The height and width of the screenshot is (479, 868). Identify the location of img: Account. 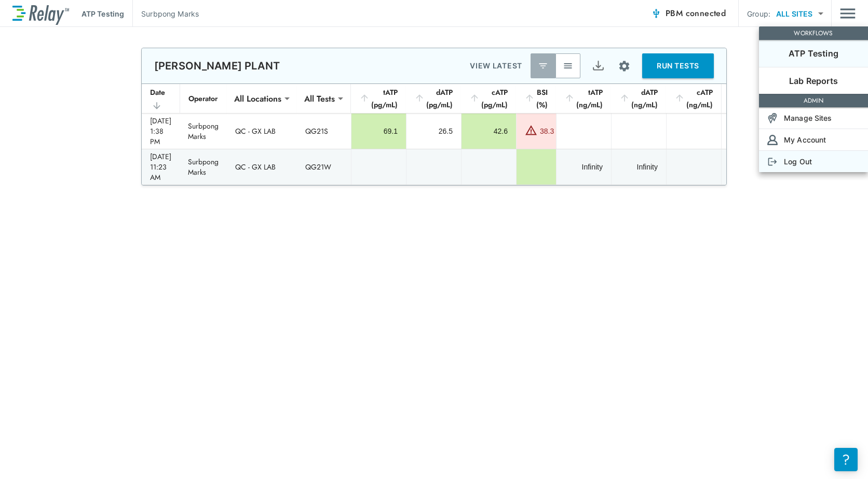
(772, 140).